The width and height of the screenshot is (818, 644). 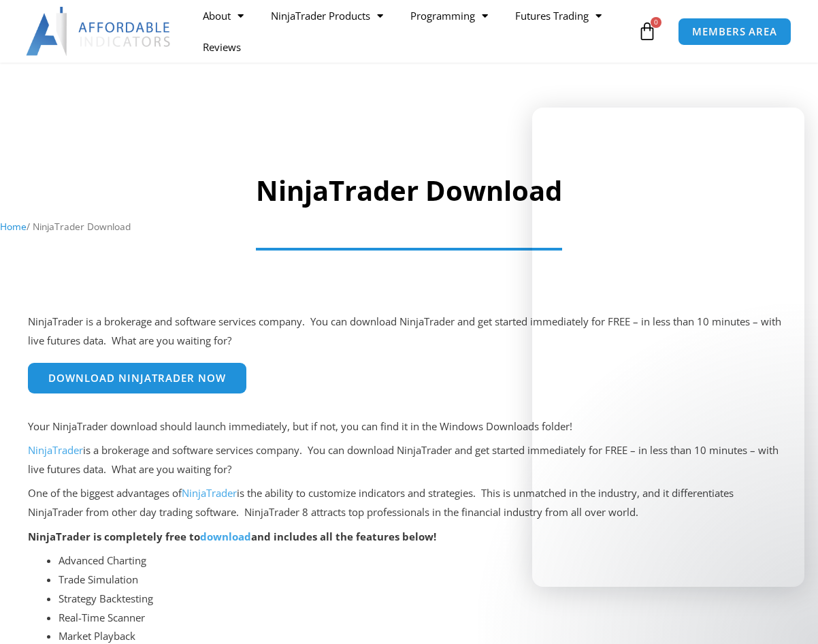 I want to click on li: Trade Simulation, so click(x=424, y=580).